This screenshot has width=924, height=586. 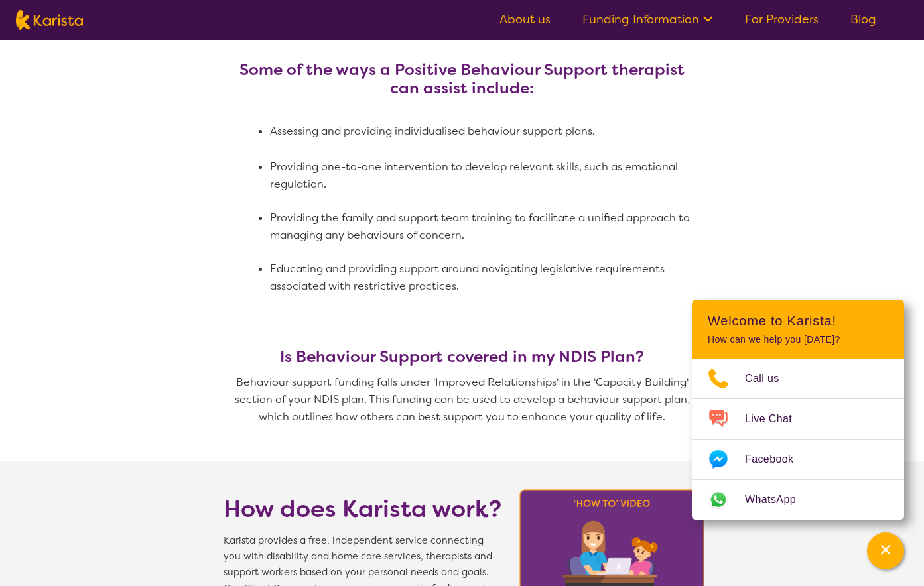 I want to click on a: Blog, so click(x=863, y=20).